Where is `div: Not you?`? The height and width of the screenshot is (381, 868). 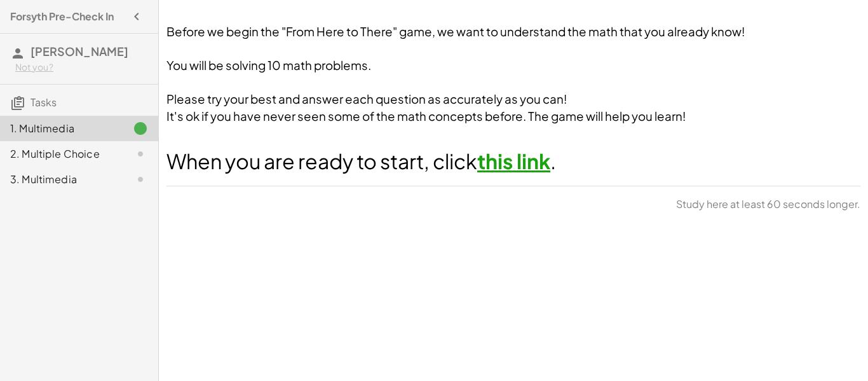 div: Not you? is located at coordinates (81, 68).